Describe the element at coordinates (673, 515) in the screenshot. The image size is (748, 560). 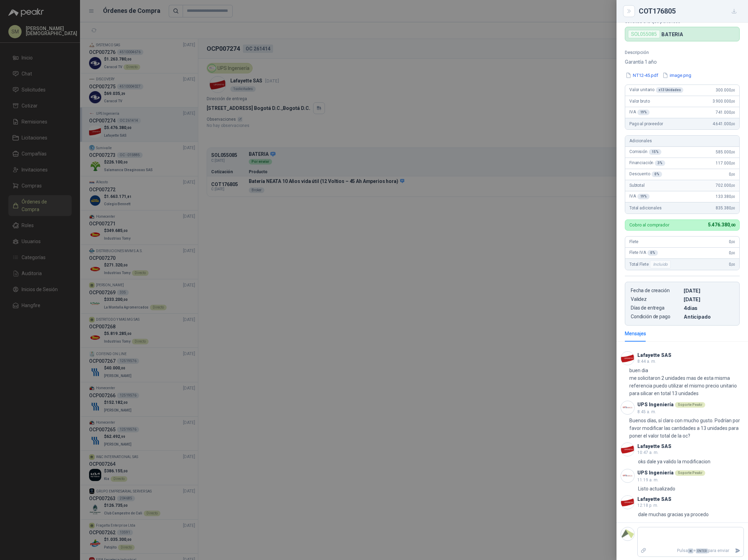
I see `p: dale muchas gracias ya procedo` at that location.